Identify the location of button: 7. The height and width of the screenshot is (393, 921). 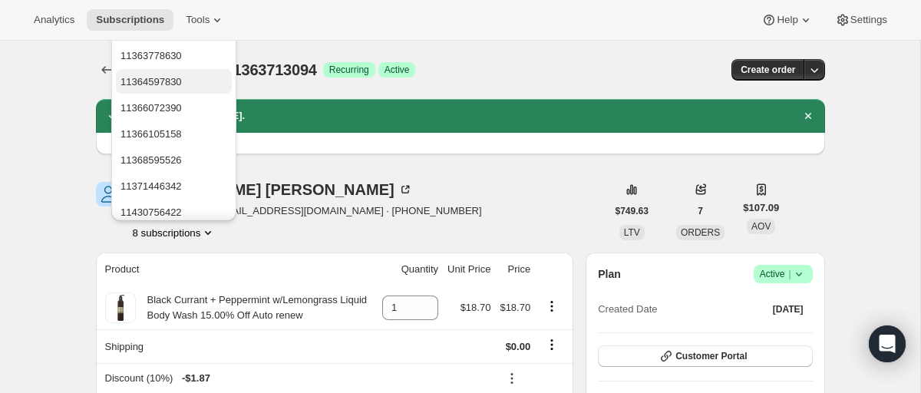
(700, 211).